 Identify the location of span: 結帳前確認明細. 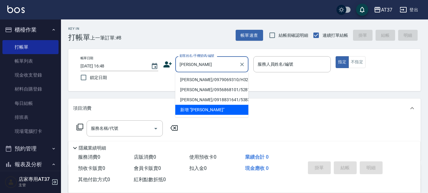
(293, 35).